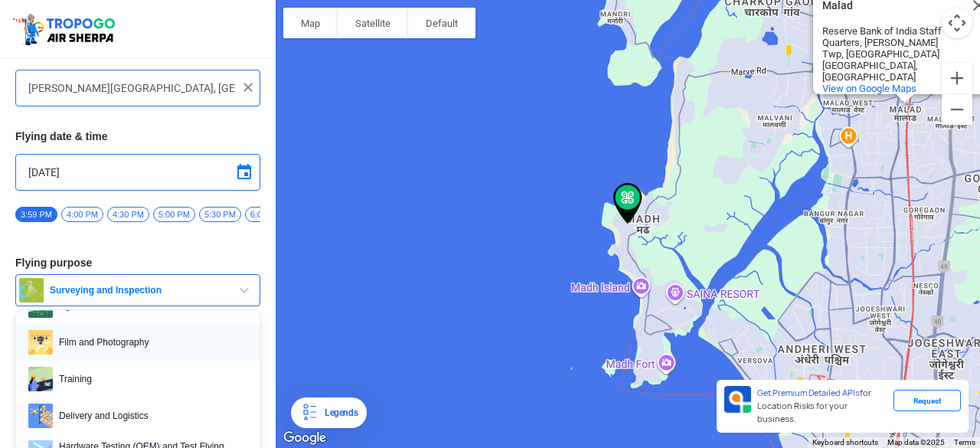 The height and width of the screenshot is (448, 980). What do you see at coordinates (248, 88) in the screenshot?
I see `img: ic_close.png` at bounding box center [248, 88].